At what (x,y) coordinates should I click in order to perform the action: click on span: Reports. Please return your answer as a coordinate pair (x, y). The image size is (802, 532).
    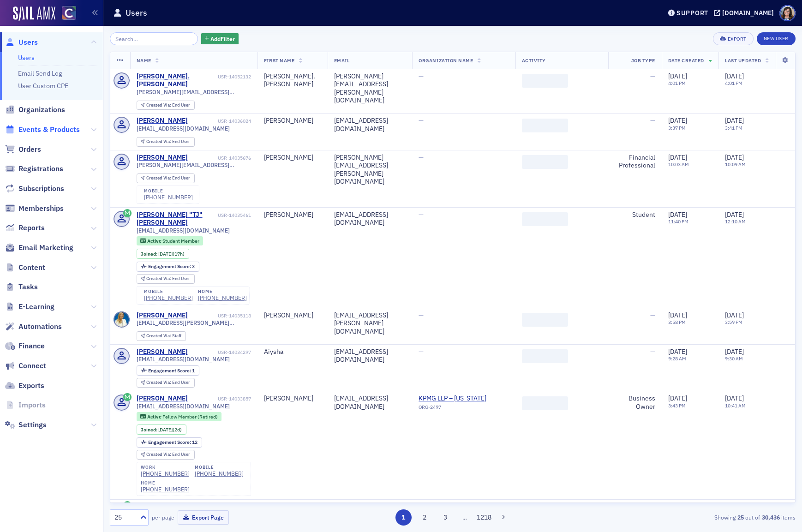
    Looking at the image, I should click on (31, 228).